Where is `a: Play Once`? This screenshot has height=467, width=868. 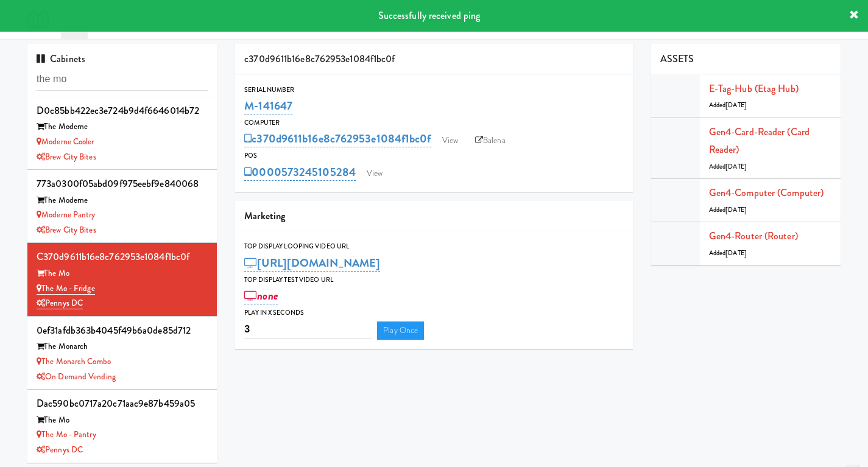
a: Play Once is located at coordinates (400, 331).